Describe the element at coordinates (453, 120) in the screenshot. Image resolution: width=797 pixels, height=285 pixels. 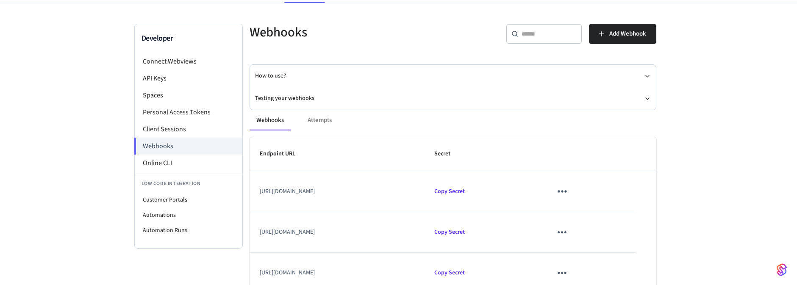
I see `div: ant example` at that location.